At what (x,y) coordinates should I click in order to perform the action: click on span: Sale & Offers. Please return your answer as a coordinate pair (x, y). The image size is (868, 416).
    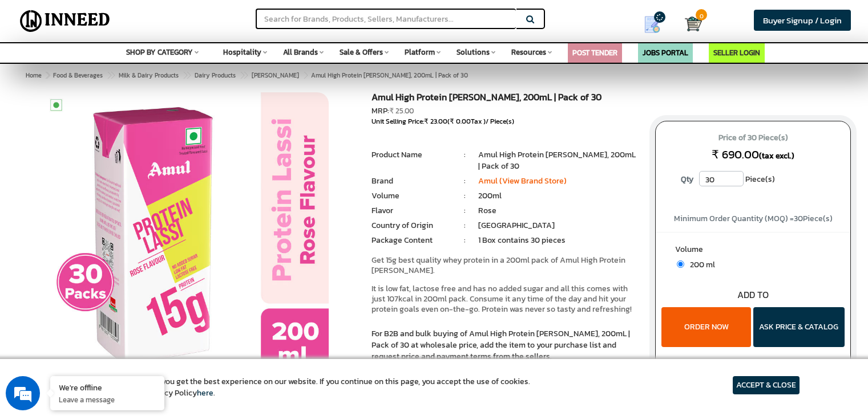
    Looking at the image, I should click on (362, 52).